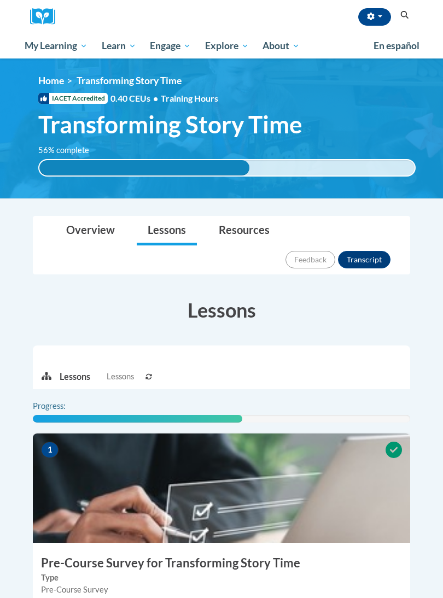 The image size is (443, 598). Describe the element at coordinates (69, 150) in the screenshot. I see `label: 56% complete` at that location.